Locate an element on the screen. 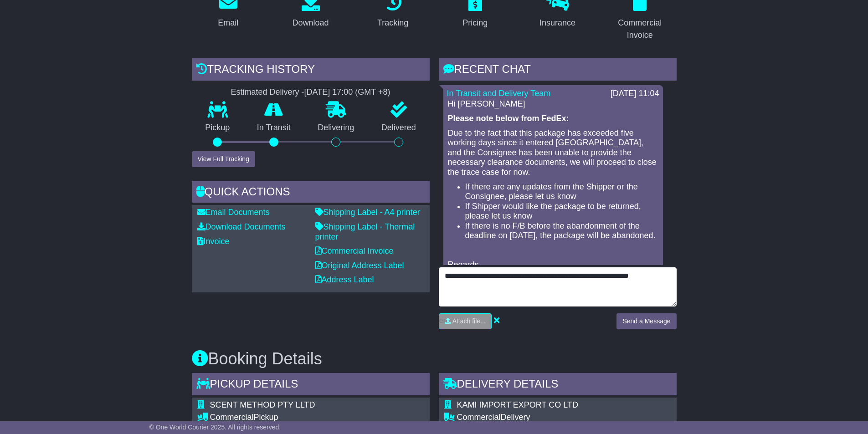 The height and width of the screenshot is (434, 868). span: KAMI IMPORT EXPORT CO LTD is located at coordinates (517, 405).